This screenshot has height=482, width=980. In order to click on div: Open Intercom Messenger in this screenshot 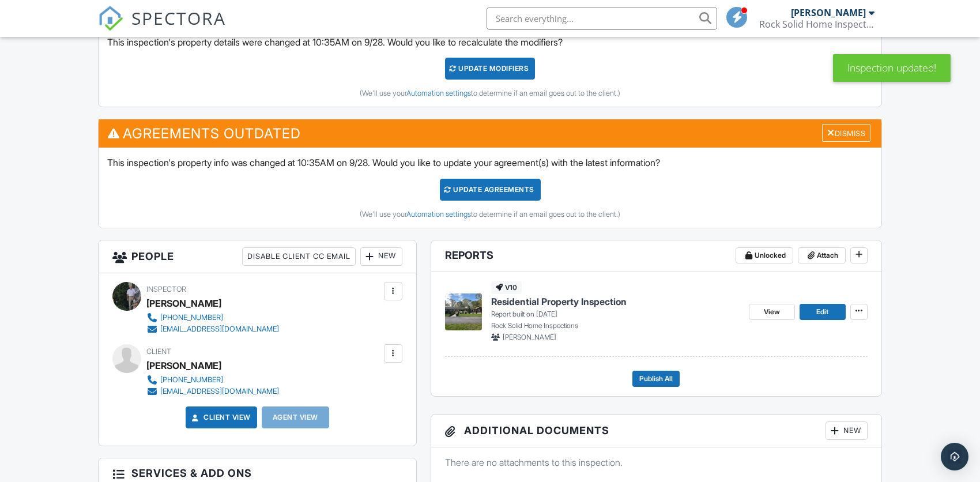, I will do `click(954, 456)`.